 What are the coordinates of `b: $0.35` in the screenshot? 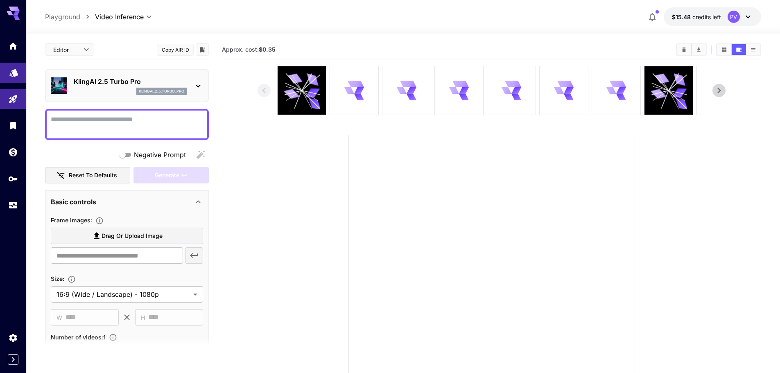 It's located at (267, 49).